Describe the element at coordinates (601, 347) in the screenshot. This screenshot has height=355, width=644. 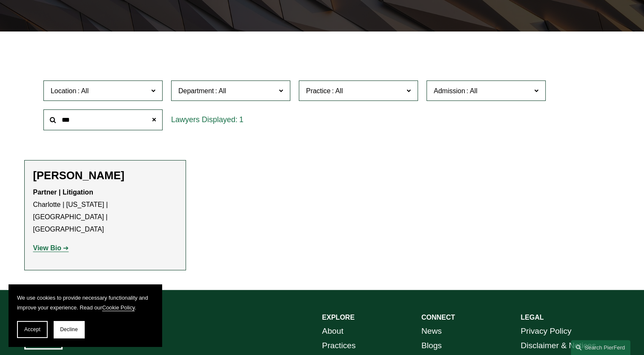
I see `a: Search this site` at that location.